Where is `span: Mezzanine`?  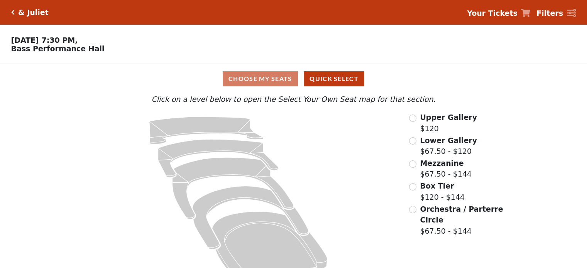
span: Mezzanine is located at coordinates (441, 163).